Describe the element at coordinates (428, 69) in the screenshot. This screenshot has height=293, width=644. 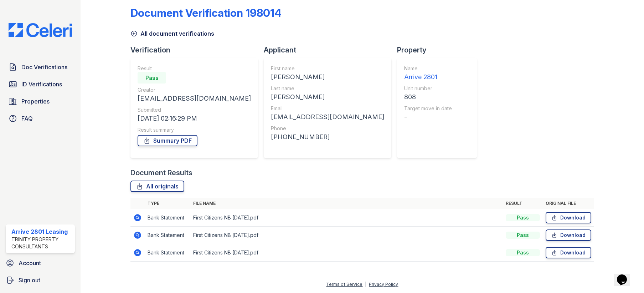
I see `div: Name` at that location.